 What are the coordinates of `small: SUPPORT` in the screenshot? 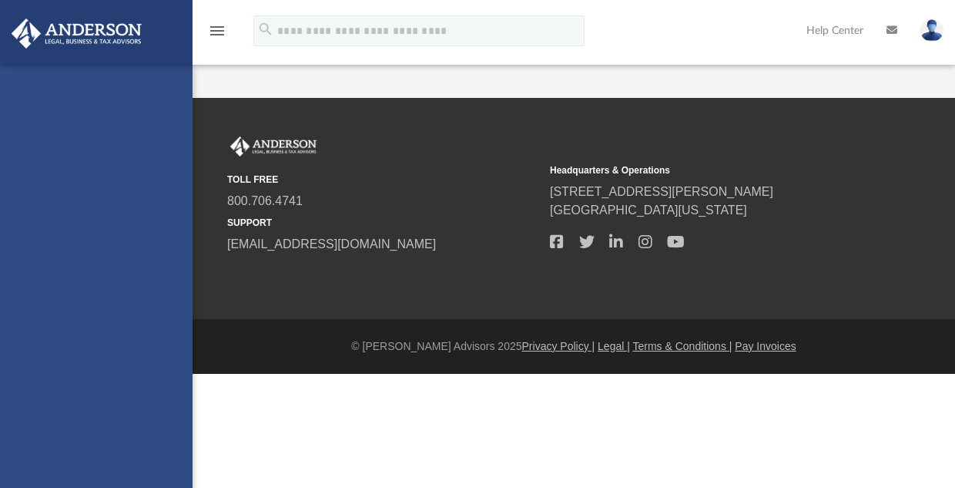 It's located at (383, 223).